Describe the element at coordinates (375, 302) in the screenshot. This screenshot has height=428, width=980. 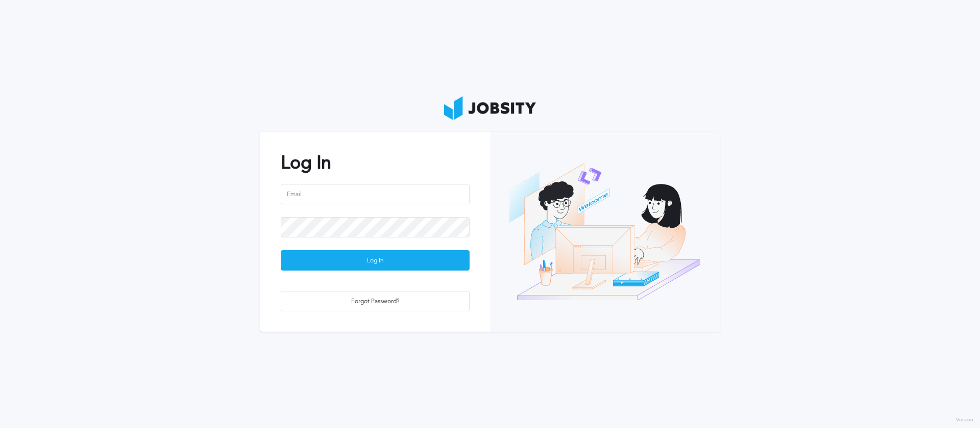
I see `a: Forgot Password?` at that location.